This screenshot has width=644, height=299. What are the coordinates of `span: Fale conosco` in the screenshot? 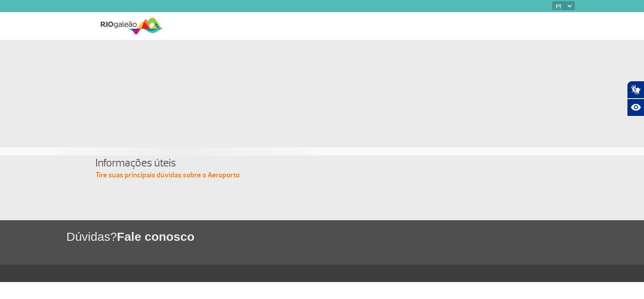 It's located at (156, 237).